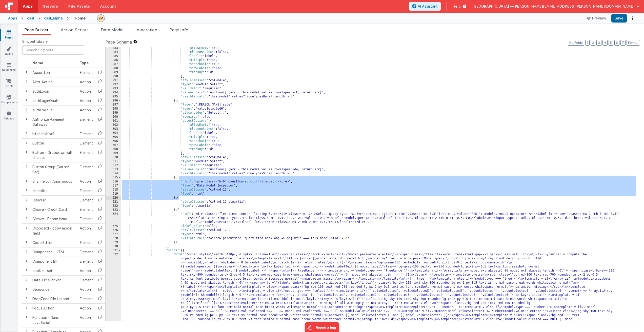 This screenshot has width=644, height=332. What do you see at coordinates (54, 73) in the screenshot?
I see `td: Accordion` at bounding box center [54, 73].